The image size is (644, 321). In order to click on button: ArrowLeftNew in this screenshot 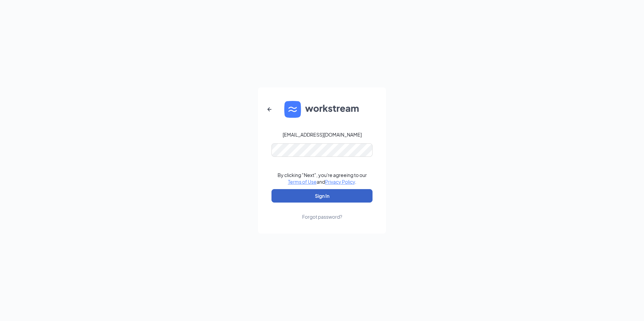, I will do `click(269, 109)`.